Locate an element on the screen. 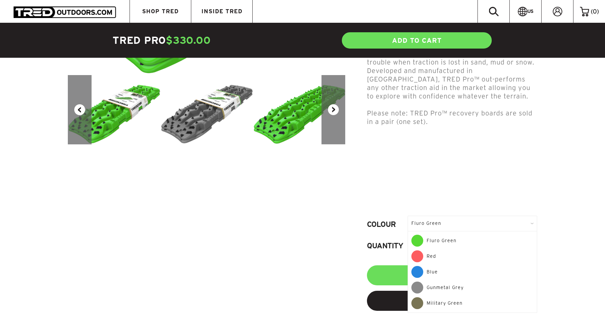  div: Military Green is located at coordinates (473, 303).